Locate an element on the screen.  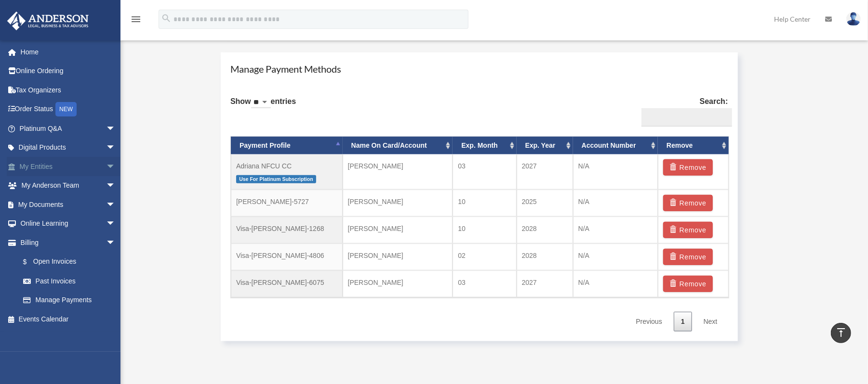
a: Order StatusNEW is located at coordinates (69, 109).